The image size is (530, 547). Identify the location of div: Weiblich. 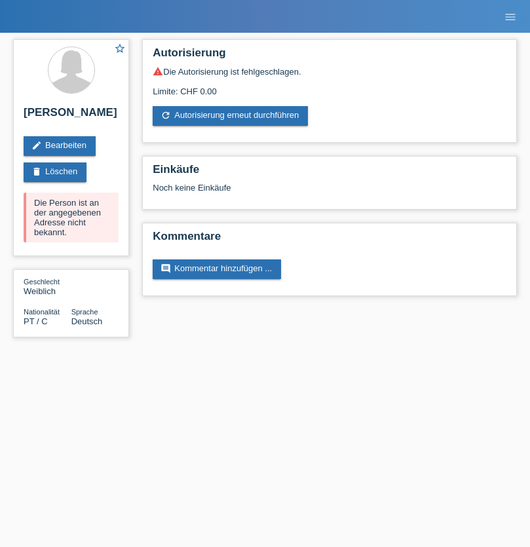
(47, 287).